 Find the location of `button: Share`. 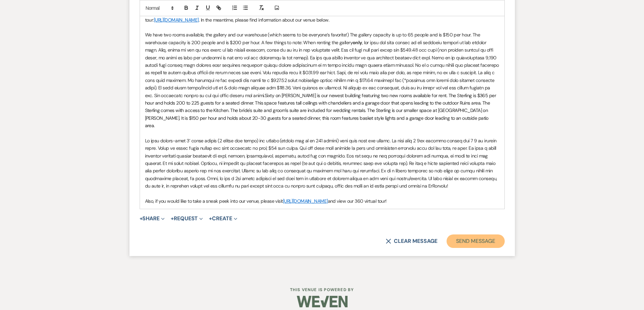

button: Share is located at coordinates (152, 219).